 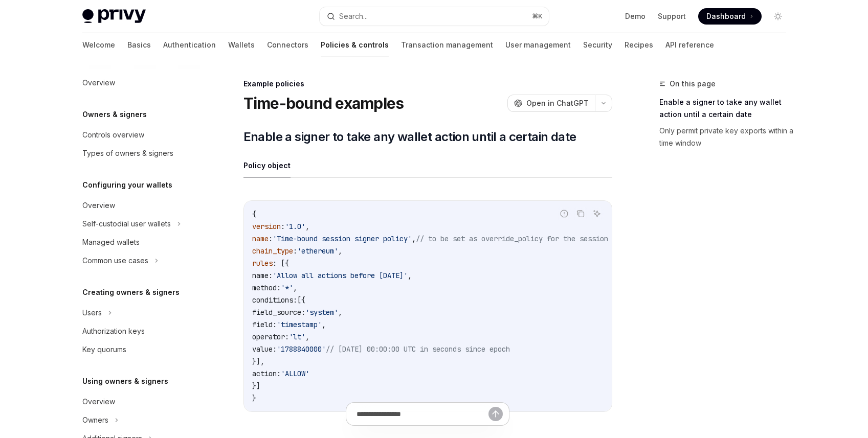 I want to click on span: action:, so click(x=266, y=374).